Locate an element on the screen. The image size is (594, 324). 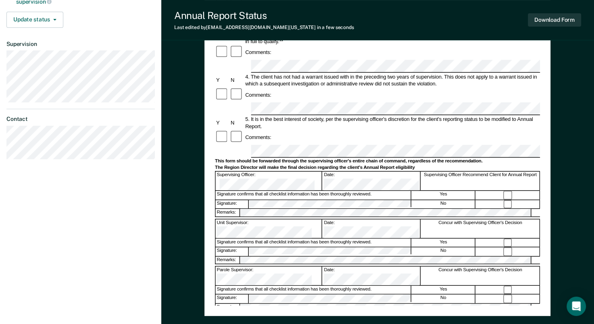
div: Unit Supervisor: is located at coordinates (269, 229).